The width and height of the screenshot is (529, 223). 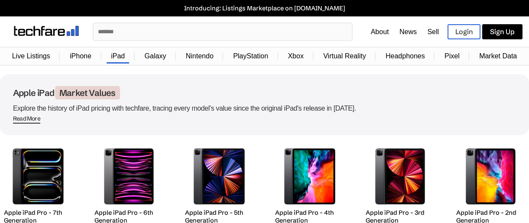 I want to click on a: Sell, so click(x=432, y=32).